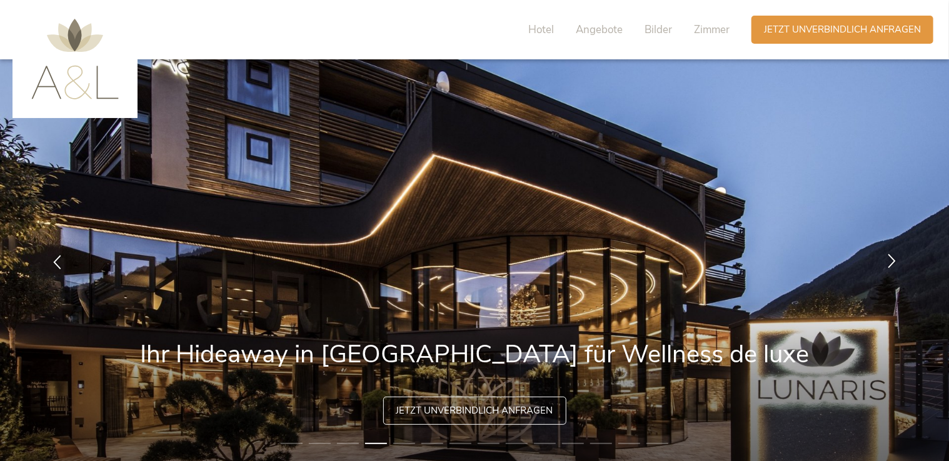 This screenshot has height=461, width=949. I want to click on a: AMONTI & LUNARIS Wellnessresort, so click(75, 59).